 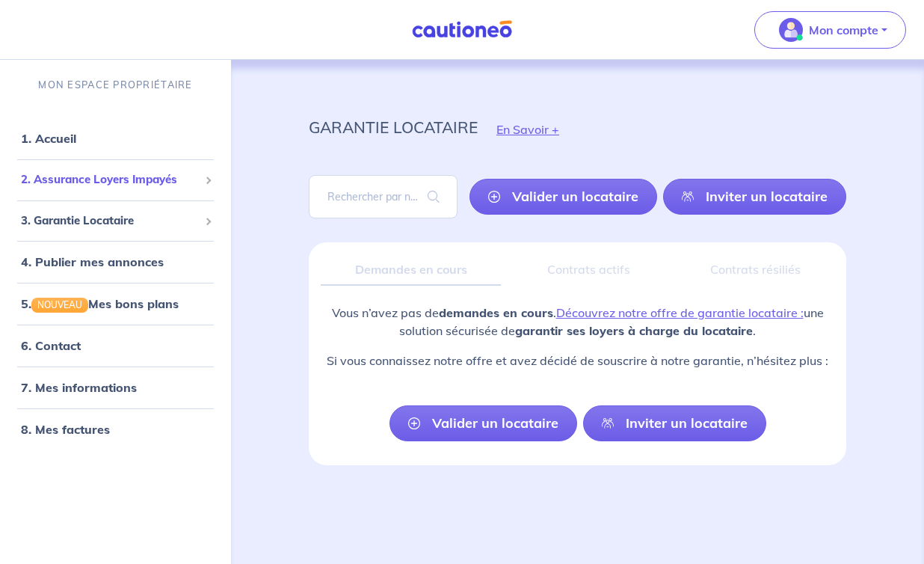 I want to click on div: 2. Assurance Loyers Impayés, so click(x=115, y=180).